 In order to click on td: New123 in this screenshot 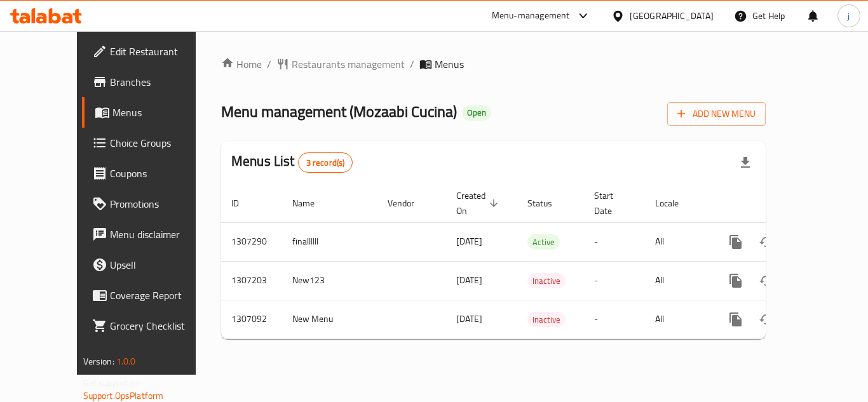, I will do `click(330, 280)`.